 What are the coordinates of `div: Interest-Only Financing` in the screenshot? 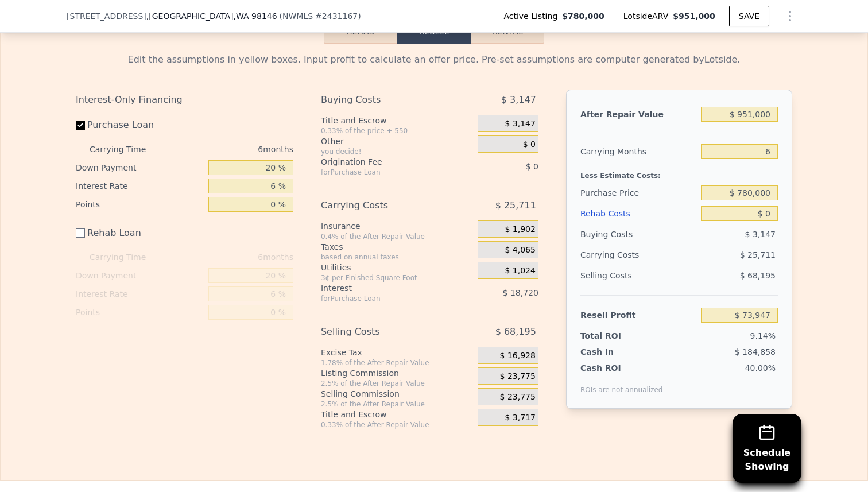 It's located at (185, 100).